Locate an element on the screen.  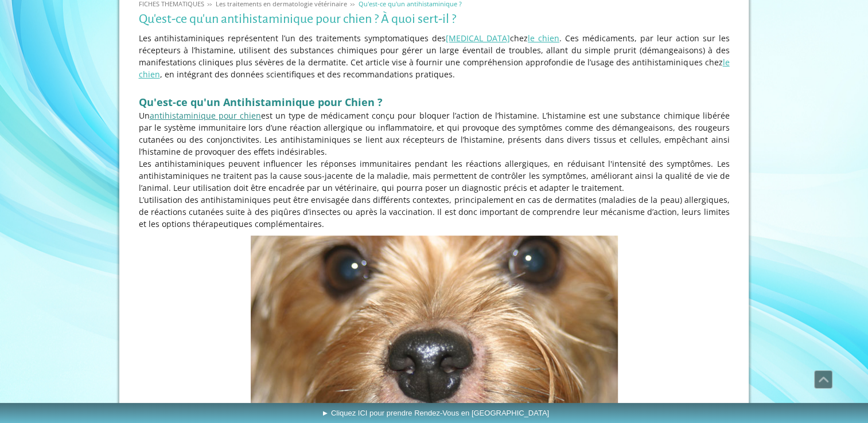
span: Qu'est-ce qu'un Antihistaminique pour Chien ? is located at coordinates (261, 102).